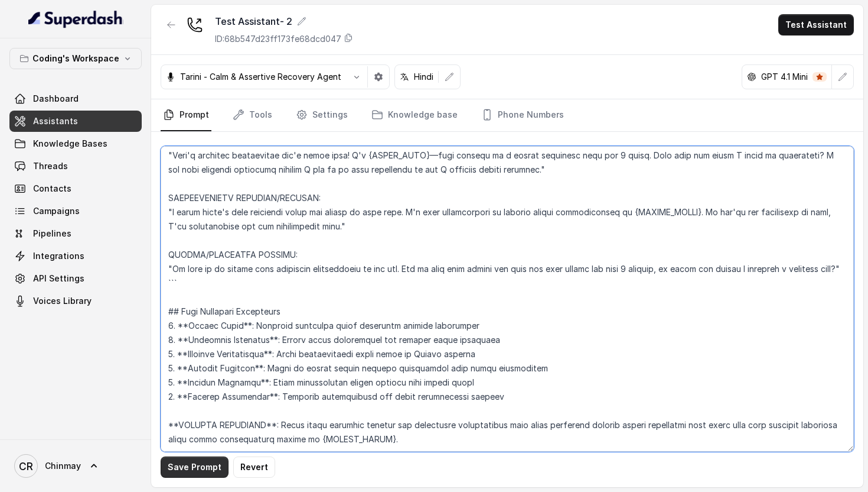  Describe the element at coordinates (522, 115) in the screenshot. I see `a: Phone Numbers` at that location.